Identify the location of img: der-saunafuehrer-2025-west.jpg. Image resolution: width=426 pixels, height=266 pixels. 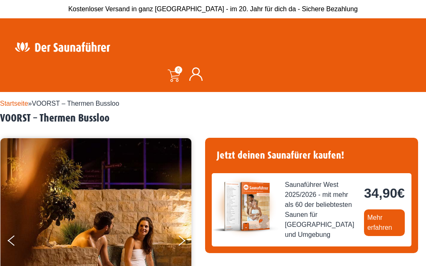
(245, 206).